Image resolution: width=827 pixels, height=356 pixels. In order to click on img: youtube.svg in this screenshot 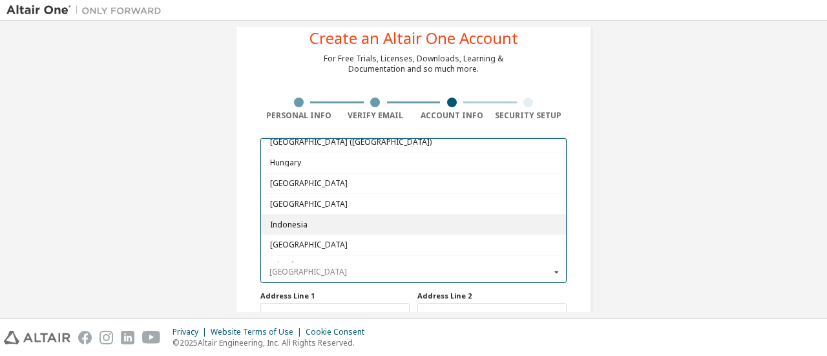, I will do `click(151, 337)`.